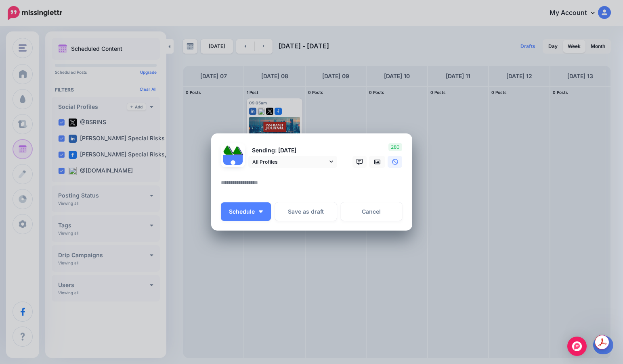 This screenshot has height=364, width=623. Describe the element at coordinates (577, 346) in the screenshot. I see `div: Open Intercom Messenger` at that location.